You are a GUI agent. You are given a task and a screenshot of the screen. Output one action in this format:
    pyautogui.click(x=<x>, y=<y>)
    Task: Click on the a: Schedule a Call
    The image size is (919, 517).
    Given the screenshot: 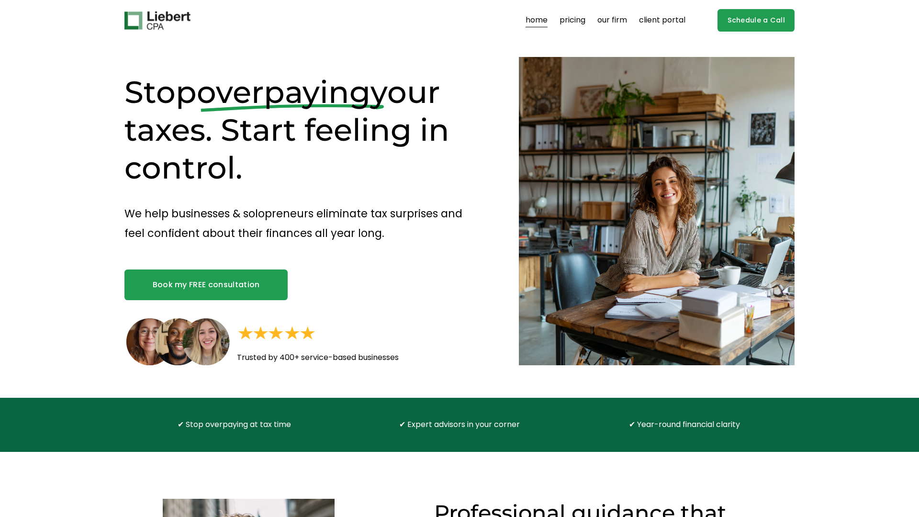 What is the action you would take?
    pyautogui.click(x=756, y=20)
    